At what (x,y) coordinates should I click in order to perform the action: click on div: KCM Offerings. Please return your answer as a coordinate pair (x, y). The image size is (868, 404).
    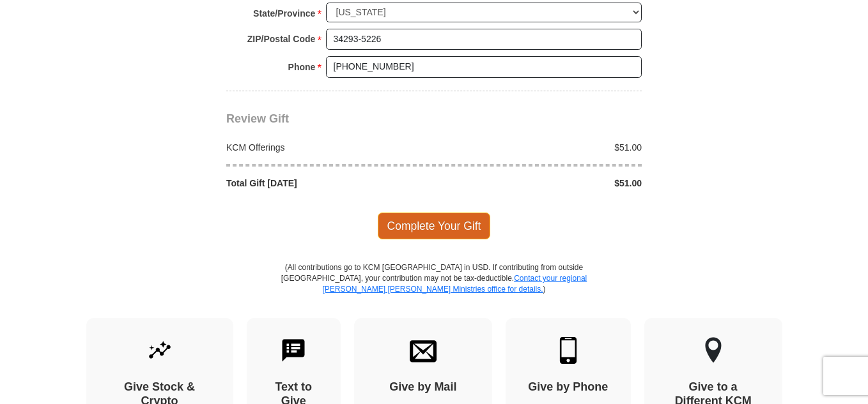
    Looking at the image, I should click on (327, 148).